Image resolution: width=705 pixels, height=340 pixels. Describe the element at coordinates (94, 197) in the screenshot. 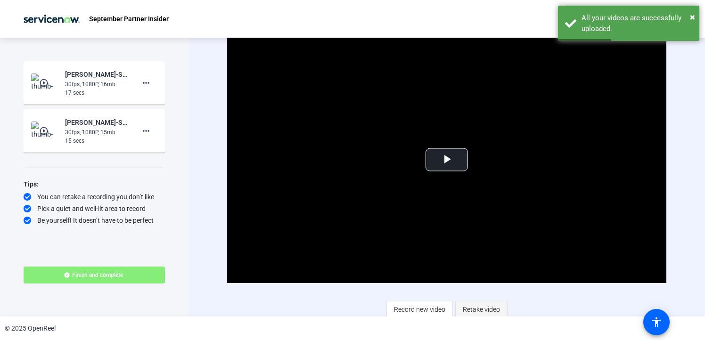

I see `div: You can retake a recording you don’t like` at that location.